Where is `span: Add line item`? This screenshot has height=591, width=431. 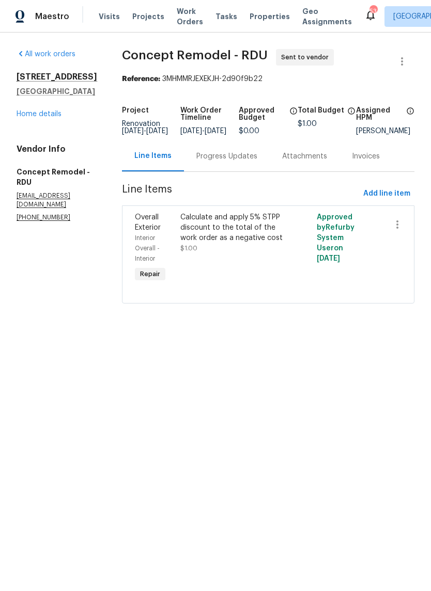
span: Add line item is located at coordinates (386, 194).